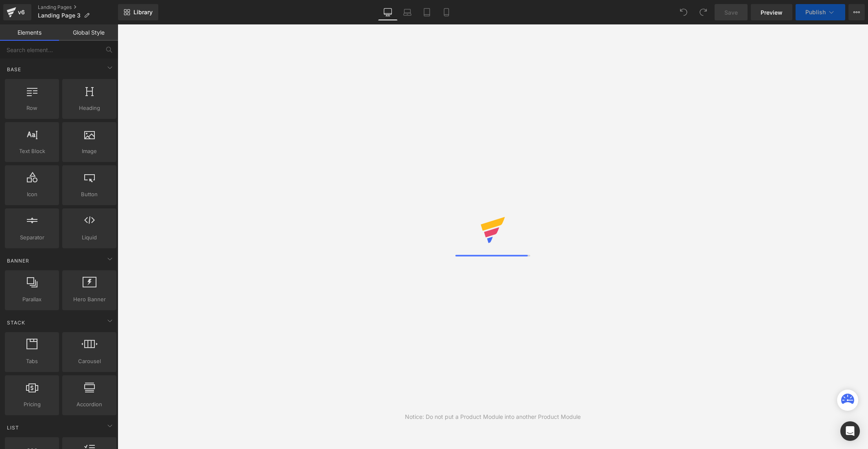 This screenshot has height=449, width=868. Describe the element at coordinates (138, 12) in the screenshot. I see `a: New Library` at that location.